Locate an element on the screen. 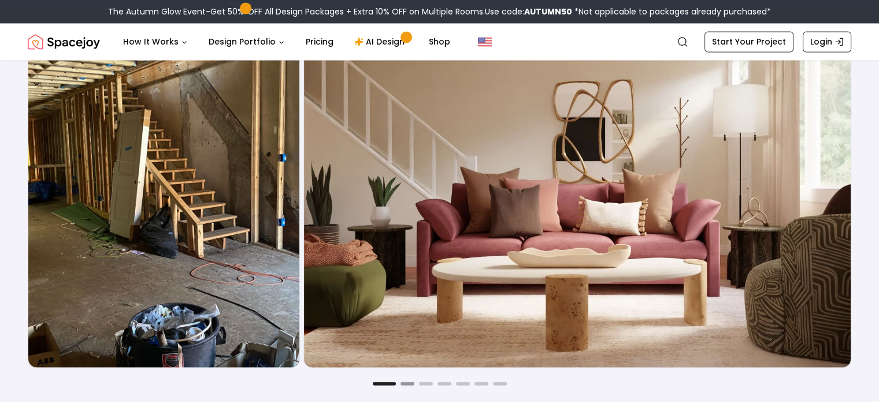 The image size is (879, 402). button: Go to slide 1 is located at coordinates (384, 383).